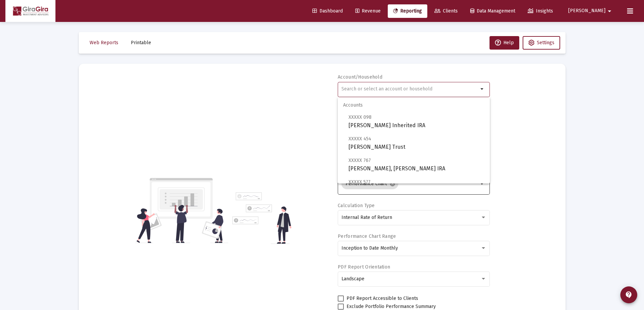  Describe the element at coordinates (328, 11) in the screenshot. I see `a: Dashboard` at that location.